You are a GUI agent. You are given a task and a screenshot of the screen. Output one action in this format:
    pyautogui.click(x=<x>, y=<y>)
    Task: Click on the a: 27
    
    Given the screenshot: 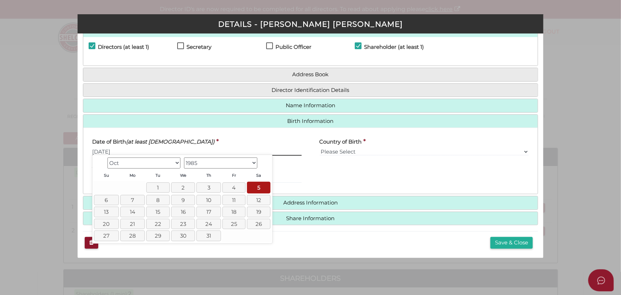 What is the action you would take?
    pyautogui.click(x=106, y=235)
    